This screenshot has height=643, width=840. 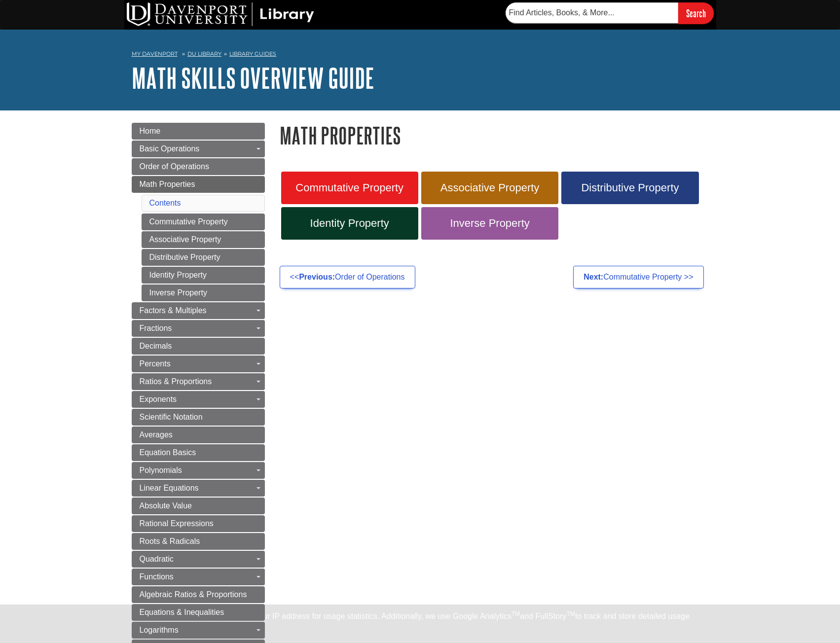 What do you see at coordinates (199, 328) in the screenshot?
I see `a: Fractions` at bounding box center [199, 328].